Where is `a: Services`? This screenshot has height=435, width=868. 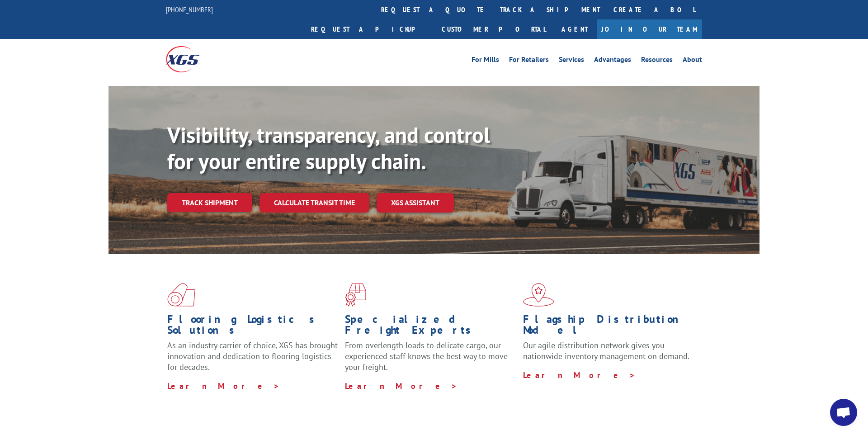 a: Services is located at coordinates (571, 61).